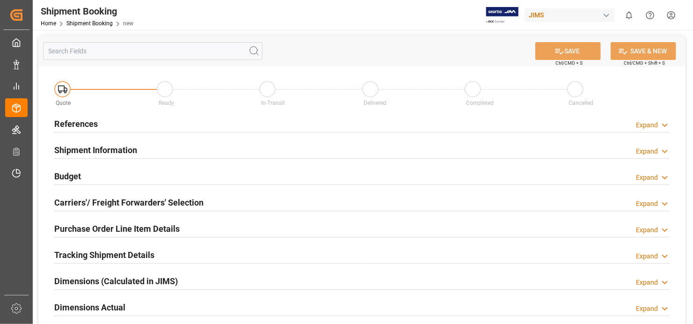 The image size is (693, 324). What do you see at coordinates (117, 228) in the screenshot?
I see `h2: Purchase Order Line Item Details` at bounding box center [117, 228].